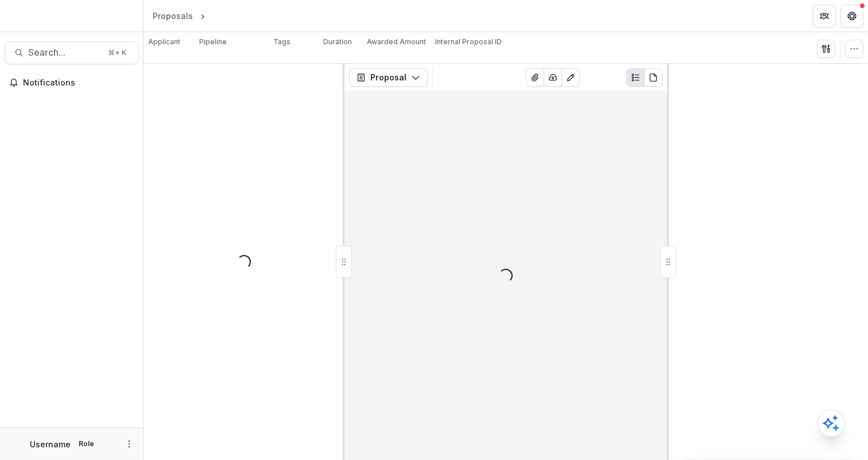  What do you see at coordinates (202, 16) in the screenshot?
I see `nav: breadcrumb` at bounding box center [202, 16].